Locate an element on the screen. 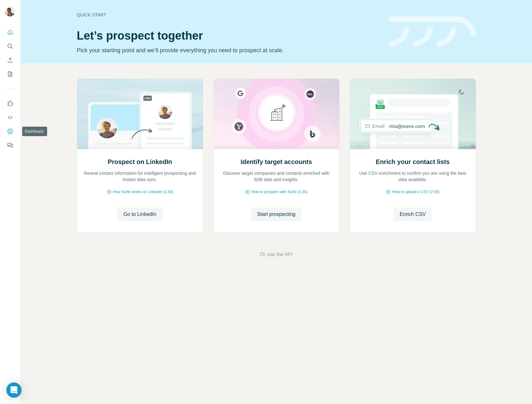 This screenshot has height=404, width=532. img: Prospect on LinkedIn is located at coordinates (140, 114).